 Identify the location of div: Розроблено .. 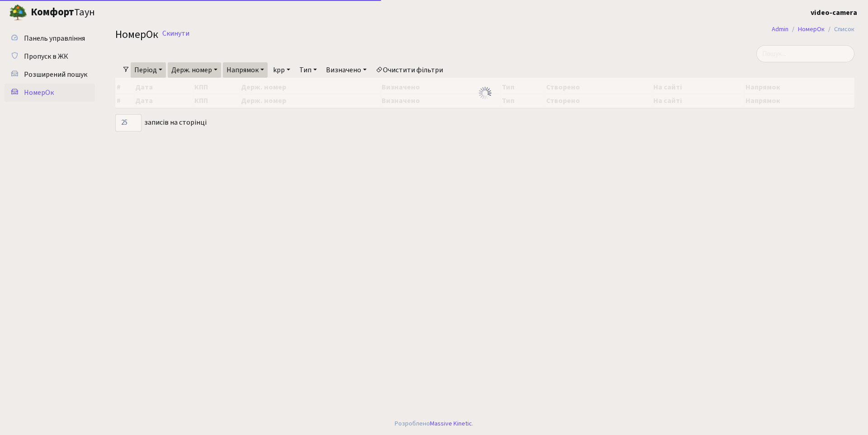
(434, 423).